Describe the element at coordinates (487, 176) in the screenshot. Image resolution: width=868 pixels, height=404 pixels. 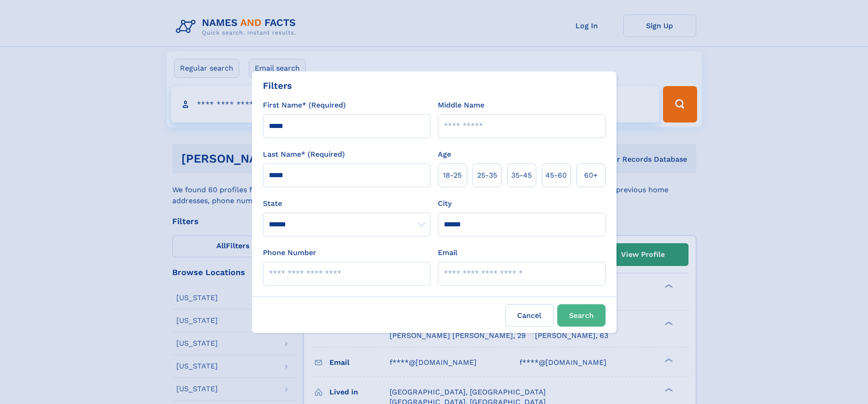
I see `span: 25‑35` at that location.